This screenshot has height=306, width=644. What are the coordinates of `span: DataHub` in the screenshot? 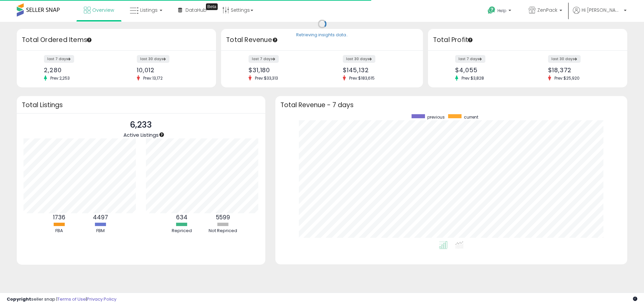 It's located at (196, 10).